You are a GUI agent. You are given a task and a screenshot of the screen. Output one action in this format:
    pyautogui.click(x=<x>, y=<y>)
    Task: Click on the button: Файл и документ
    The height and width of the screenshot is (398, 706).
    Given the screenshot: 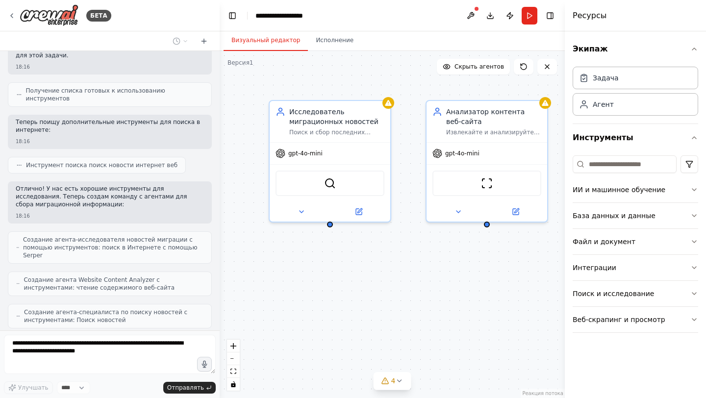 What is the action you would take?
    pyautogui.click(x=635, y=242)
    